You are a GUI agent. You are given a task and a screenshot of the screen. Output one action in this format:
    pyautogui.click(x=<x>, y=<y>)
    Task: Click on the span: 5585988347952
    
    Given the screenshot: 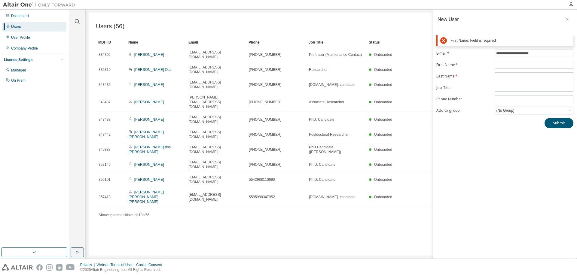 What is the action you would take?
    pyautogui.click(x=262, y=197)
    